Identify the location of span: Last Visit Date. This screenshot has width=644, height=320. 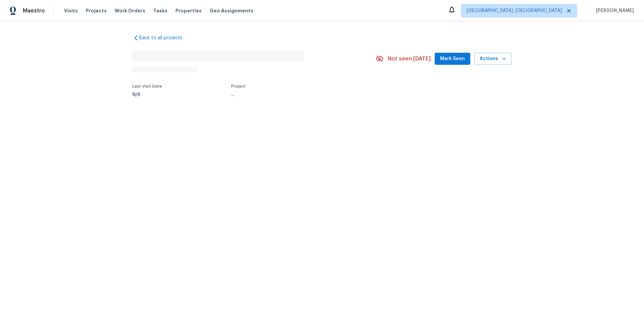
(147, 86).